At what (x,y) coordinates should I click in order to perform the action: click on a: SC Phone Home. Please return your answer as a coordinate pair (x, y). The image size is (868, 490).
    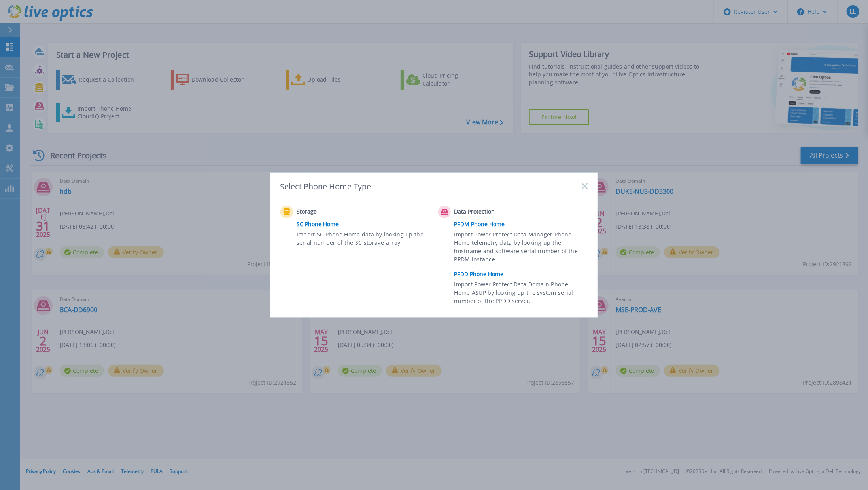
    Looking at the image, I should click on (366, 224).